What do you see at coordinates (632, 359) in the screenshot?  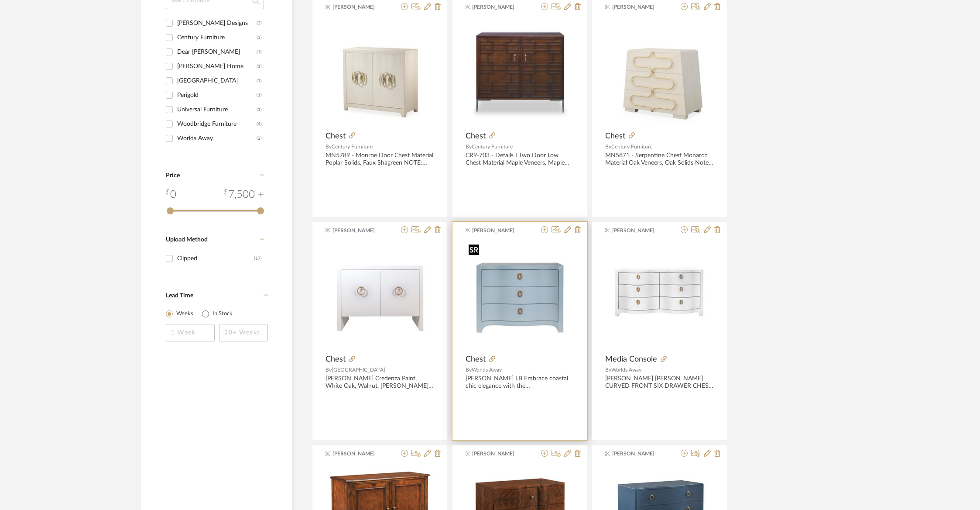 I see `span: Media Console` at bounding box center [632, 359].